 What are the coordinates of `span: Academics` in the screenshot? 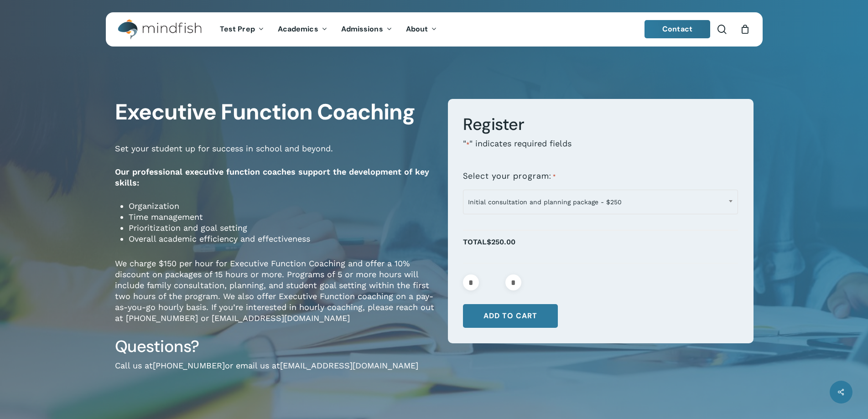 It's located at (298, 29).